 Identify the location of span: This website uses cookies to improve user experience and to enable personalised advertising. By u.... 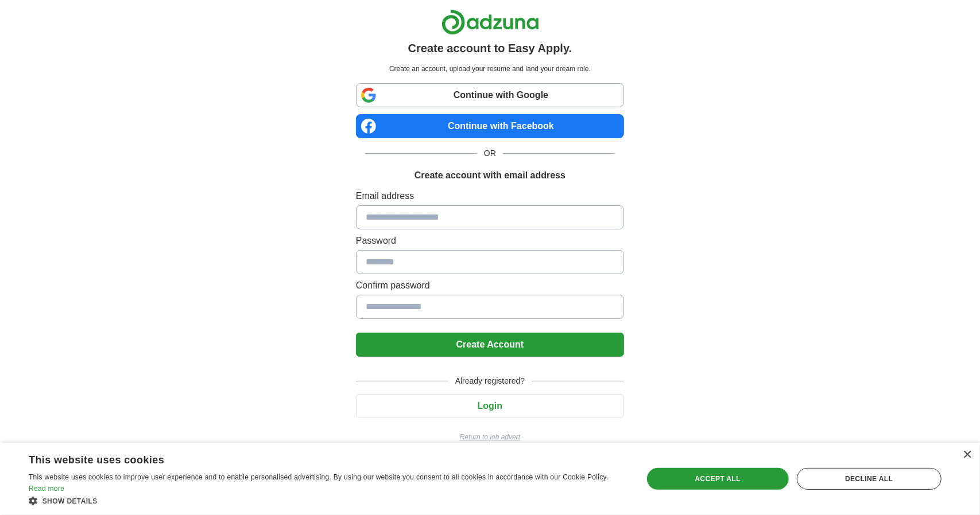
(318, 478).